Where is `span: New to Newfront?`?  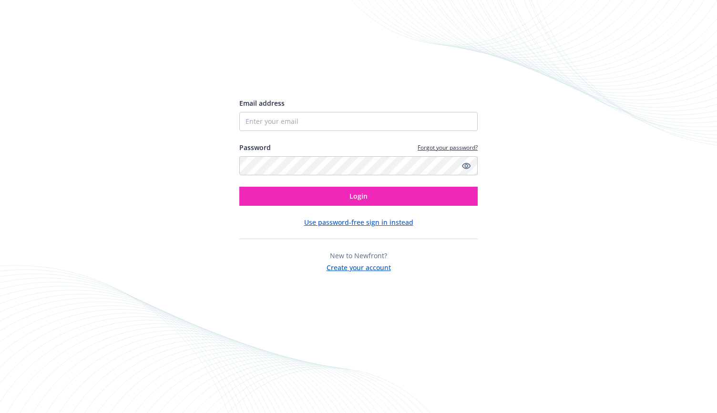
span: New to Newfront? is located at coordinates (358, 255).